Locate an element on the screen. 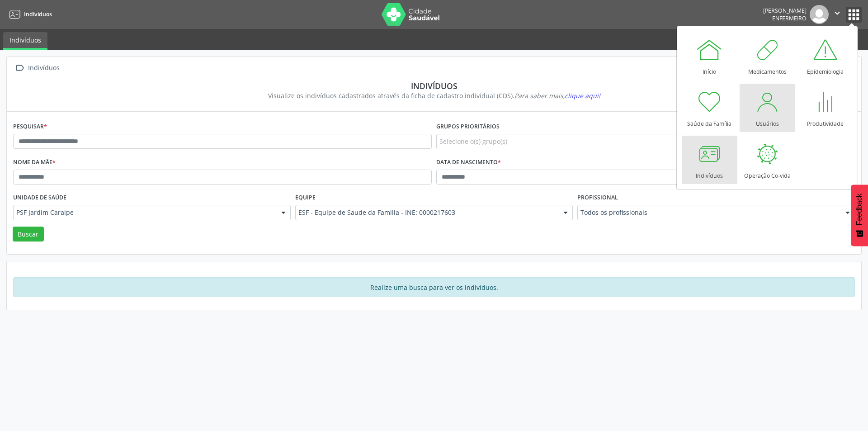  span: Indivíduos is located at coordinates (38, 14).